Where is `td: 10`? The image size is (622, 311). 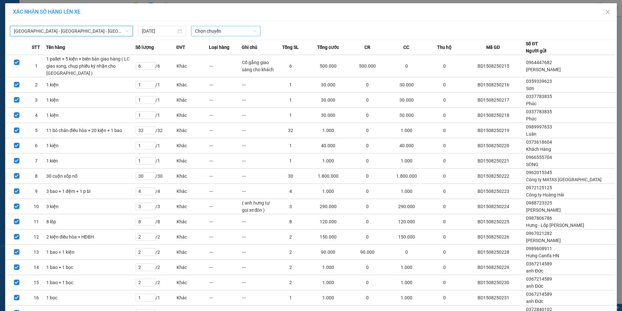
td: 10 is located at coordinates (36, 207).